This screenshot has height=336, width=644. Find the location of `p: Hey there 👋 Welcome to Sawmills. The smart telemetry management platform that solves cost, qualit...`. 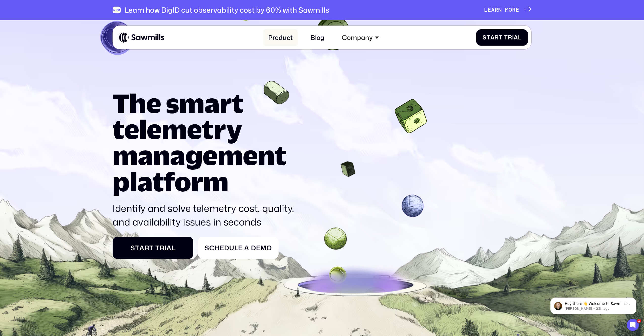

p: Hey there 👋 Welcome to Sawmills. The smart telemetry management platform that solves cost, qualit... is located at coordinates (55, 17).